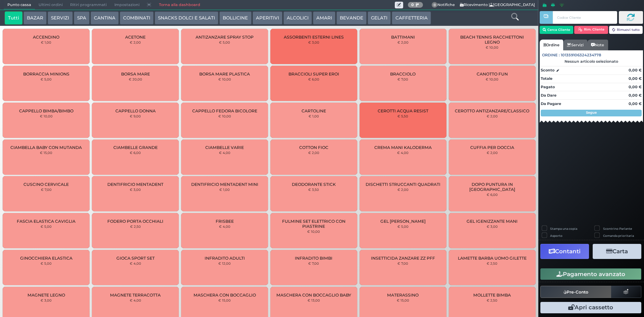 The height and width of the screenshot is (317, 644). I want to click on span: Ritiri programmati, so click(88, 5).